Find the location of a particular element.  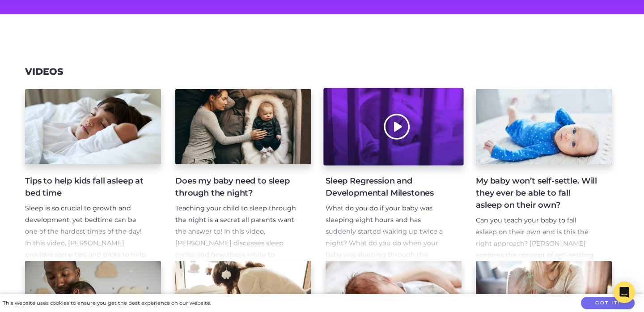

h3: Videos is located at coordinates (44, 72).